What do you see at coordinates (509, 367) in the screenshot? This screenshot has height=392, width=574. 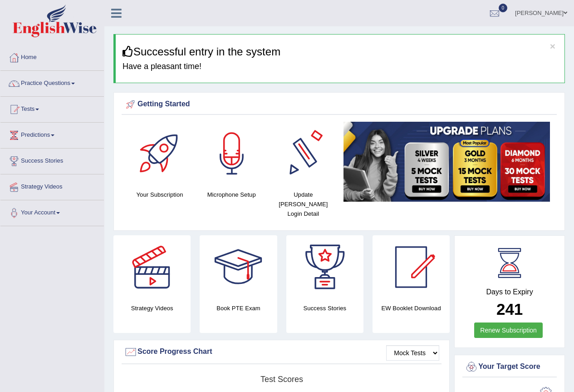 I see `div: Your Target Score` at bounding box center [509, 367].